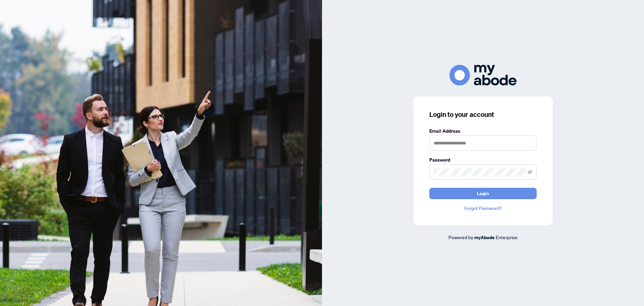 The width and height of the screenshot is (644, 306). What do you see at coordinates (461, 237) in the screenshot?
I see `span: Powered by` at bounding box center [461, 237].